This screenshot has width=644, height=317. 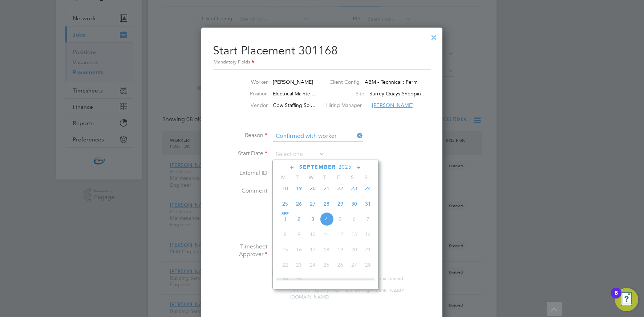 What do you see at coordinates (299, 219) in the screenshot?
I see `span: 2` at bounding box center [299, 219].